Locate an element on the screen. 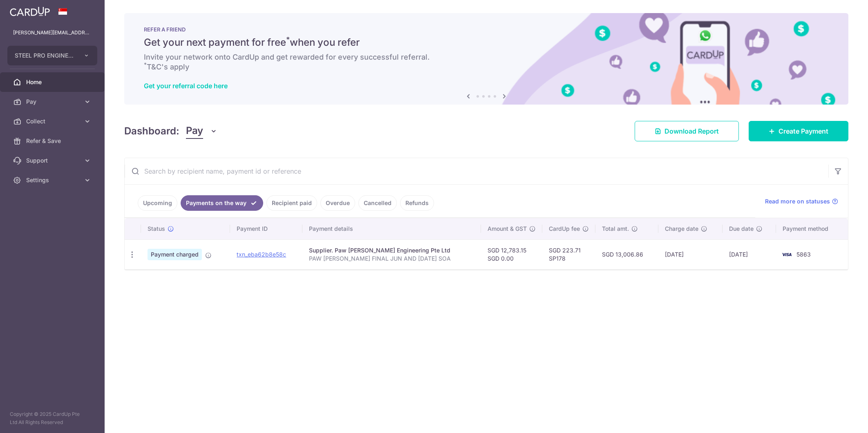 The width and height of the screenshot is (868, 433). span: Read more on statuses is located at coordinates (797, 201).